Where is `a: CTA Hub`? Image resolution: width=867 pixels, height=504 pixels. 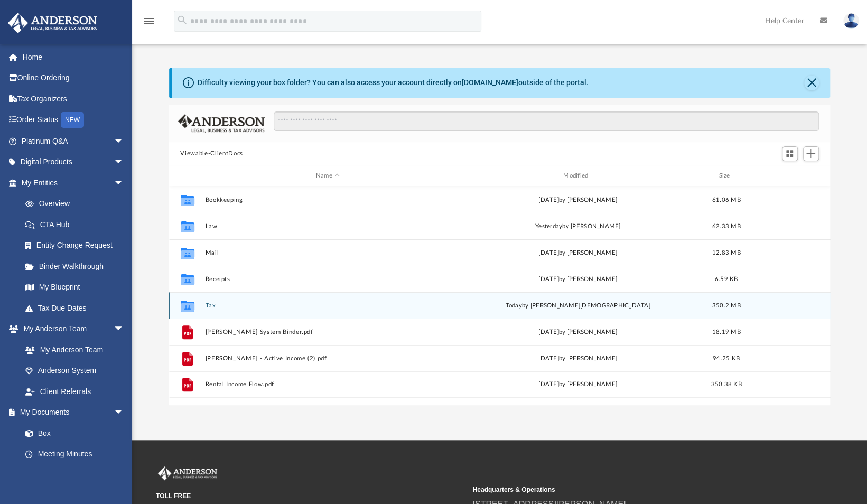
a: CTA Hub is located at coordinates (77, 225).